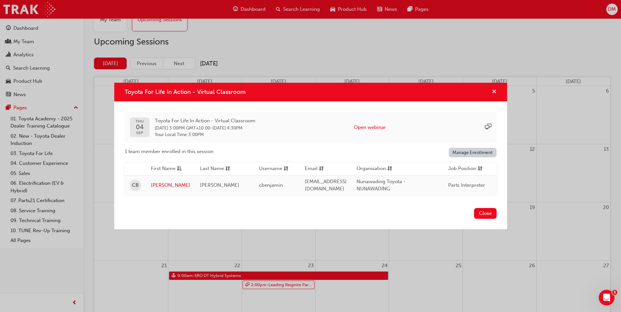 This screenshot has height=312, width=621. What do you see at coordinates (169, 169) in the screenshot?
I see `button: First Nameasc-icon` at bounding box center [169, 169].